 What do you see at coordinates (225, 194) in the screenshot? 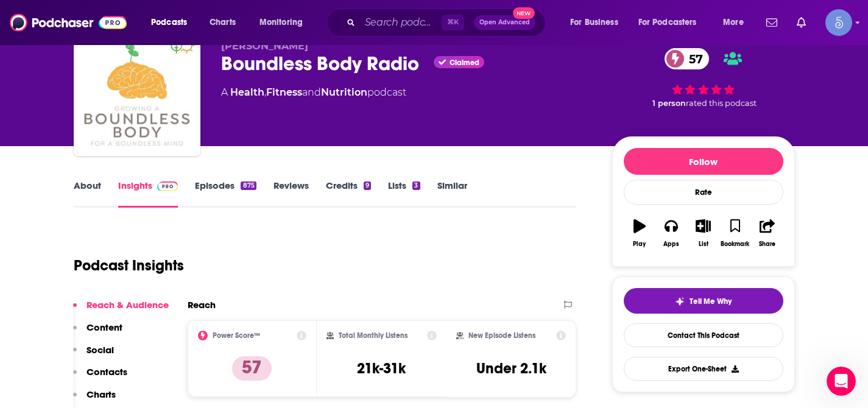
I see `a: Episodes875` at bounding box center [225, 194].